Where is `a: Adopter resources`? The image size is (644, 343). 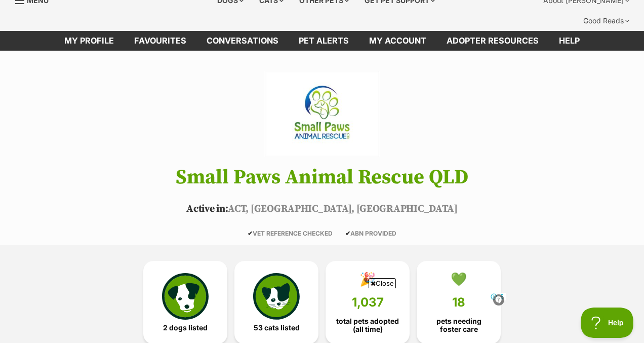 a: Adopter resources is located at coordinates (493, 40).